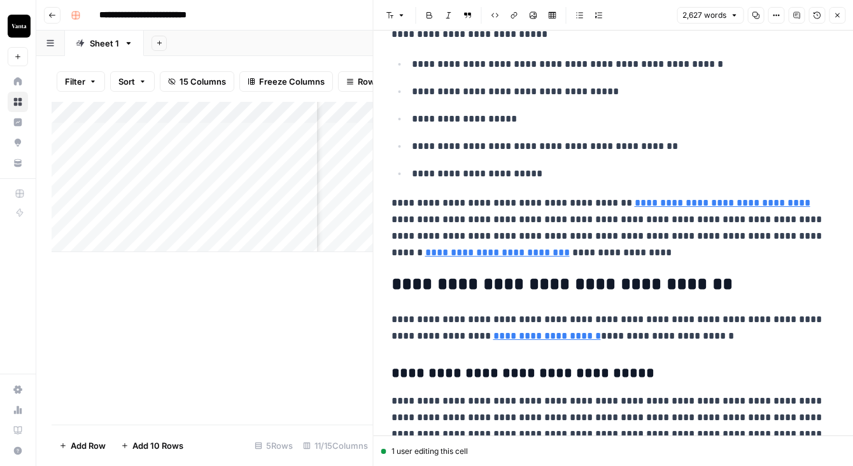  Describe the element at coordinates (88, 445) in the screenshot. I see `span: Add Row` at that location.